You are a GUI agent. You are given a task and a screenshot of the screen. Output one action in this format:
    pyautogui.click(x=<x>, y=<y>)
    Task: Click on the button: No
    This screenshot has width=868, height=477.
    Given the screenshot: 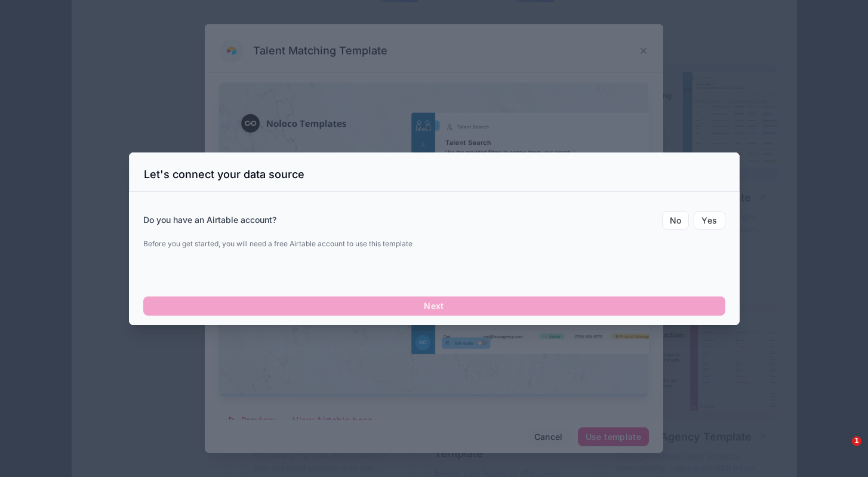 What is the action you would take?
    pyautogui.click(x=676, y=220)
    